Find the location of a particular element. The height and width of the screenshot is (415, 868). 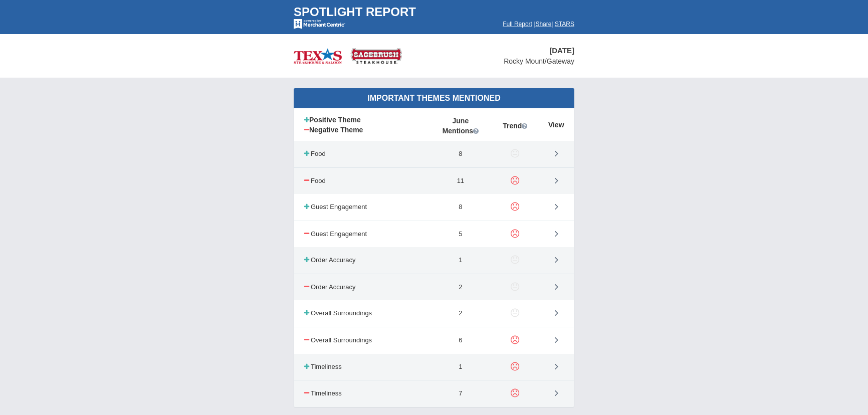

font: Full Report is located at coordinates (517, 24).